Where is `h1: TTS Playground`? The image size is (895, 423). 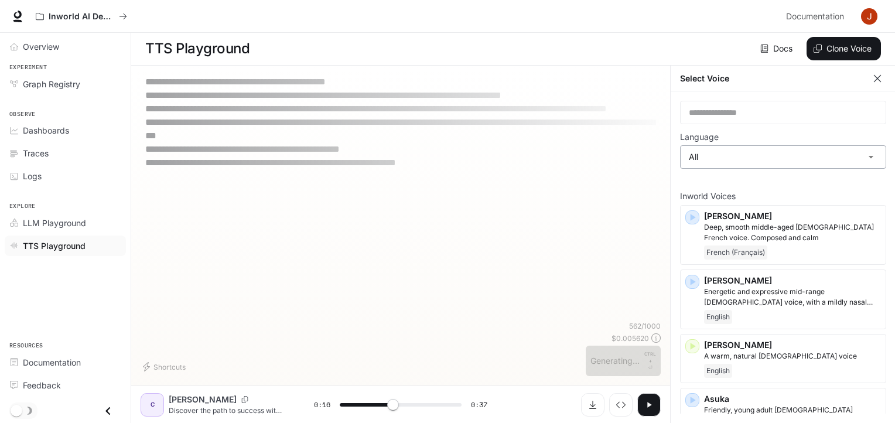
h1: TTS Playground is located at coordinates (197, 49).